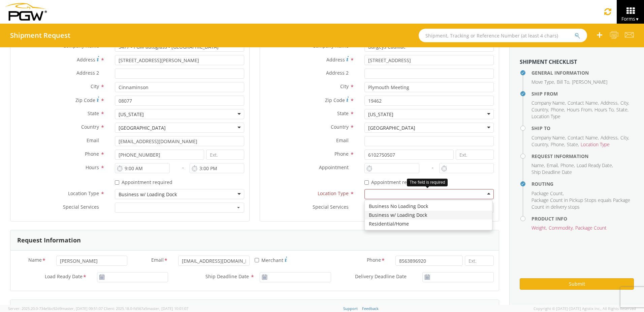 Image resolution: width=644 pixels, height=312 pixels. Describe the element at coordinates (381, 276) in the screenshot. I see `span: Delivery Deadline Date` at that location.